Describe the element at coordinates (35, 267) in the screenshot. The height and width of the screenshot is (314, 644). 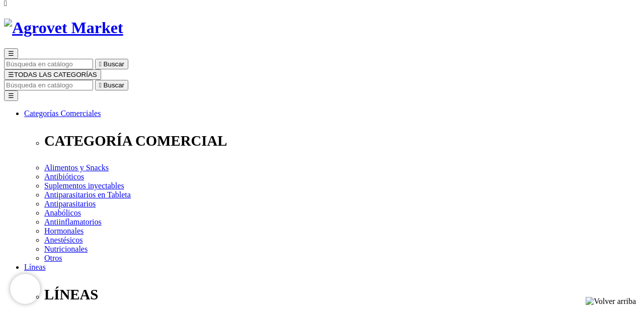
I see `span: Líneas` at that location.